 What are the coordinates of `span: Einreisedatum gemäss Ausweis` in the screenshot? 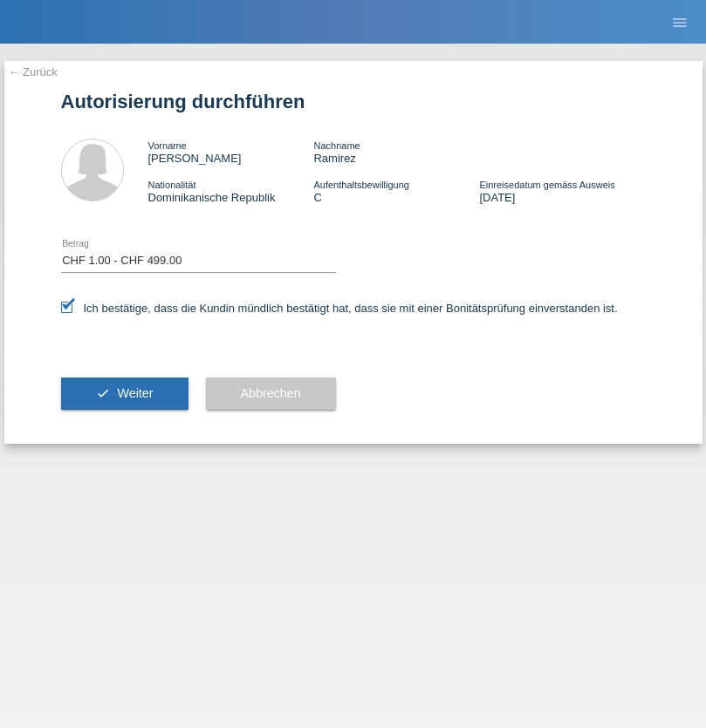 It's located at (546, 185).